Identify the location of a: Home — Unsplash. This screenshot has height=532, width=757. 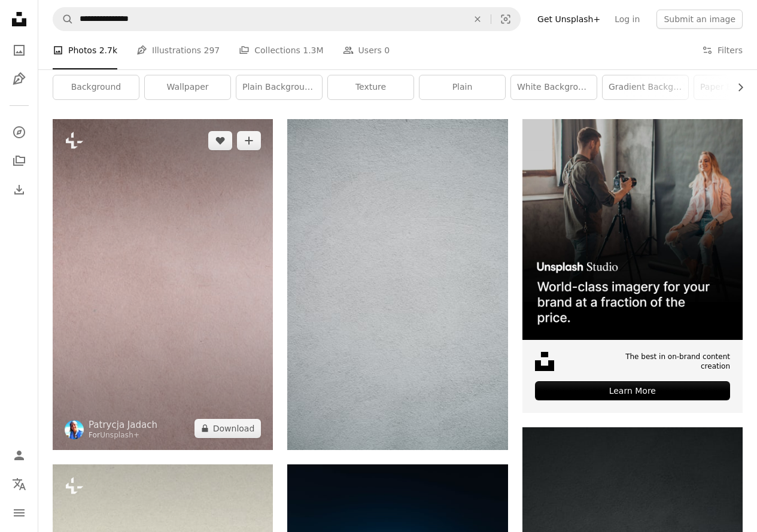
(19, 21).